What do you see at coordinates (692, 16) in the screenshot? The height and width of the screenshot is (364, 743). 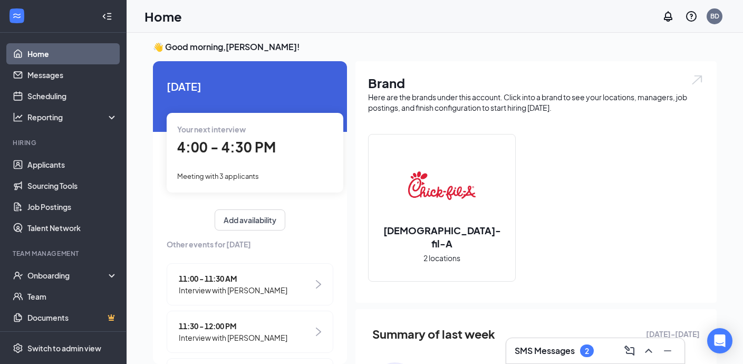 I see `svg: QuestionInfo` at bounding box center [692, 16].